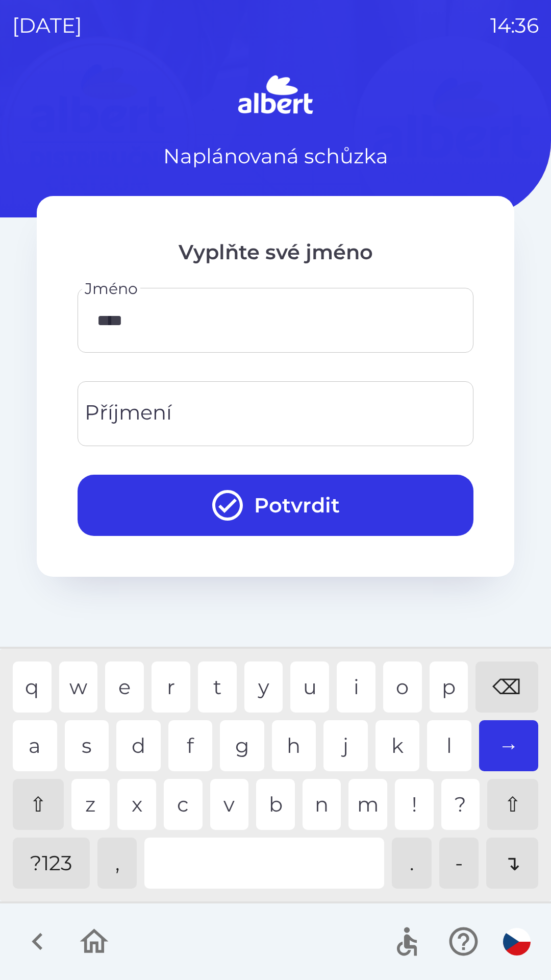 This screenshot has width=551, height=980. What do you see at coordinates (517, 942) in the screenshot?
I see `img: cs flag` at bounding box center [517, 942].